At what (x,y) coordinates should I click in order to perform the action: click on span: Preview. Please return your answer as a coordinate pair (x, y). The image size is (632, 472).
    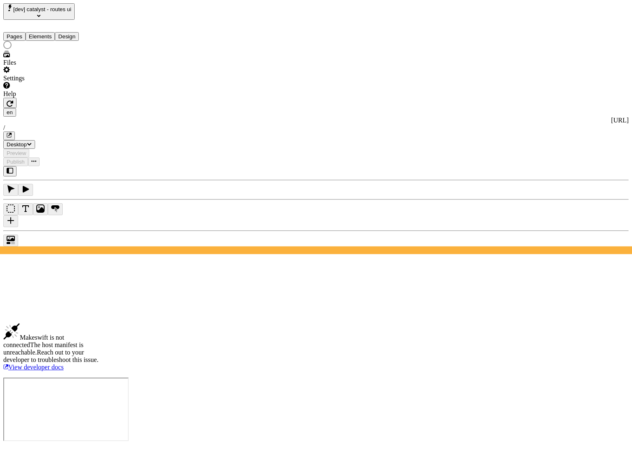
    Looking at the image, I should click on (16, 153).